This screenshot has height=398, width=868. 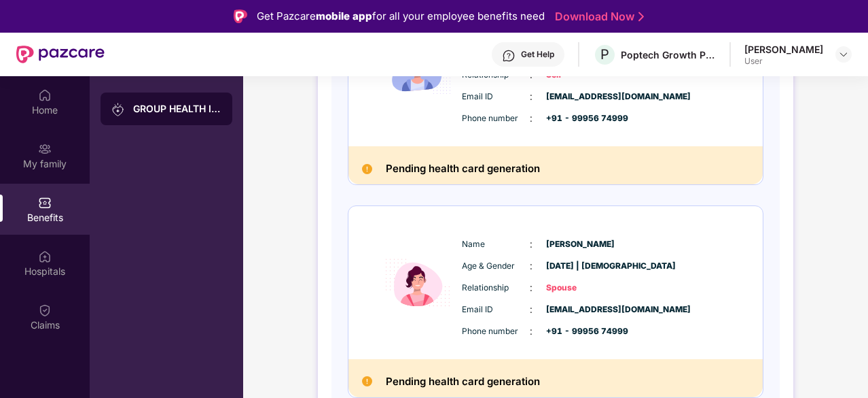 I want to click on a: Download Now, so click(x=597, y=17).